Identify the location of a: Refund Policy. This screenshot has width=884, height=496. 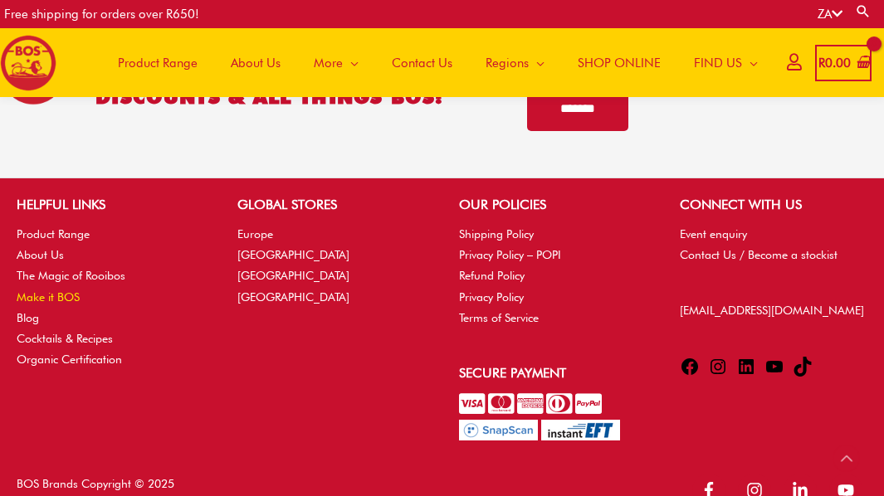
(491, 276).